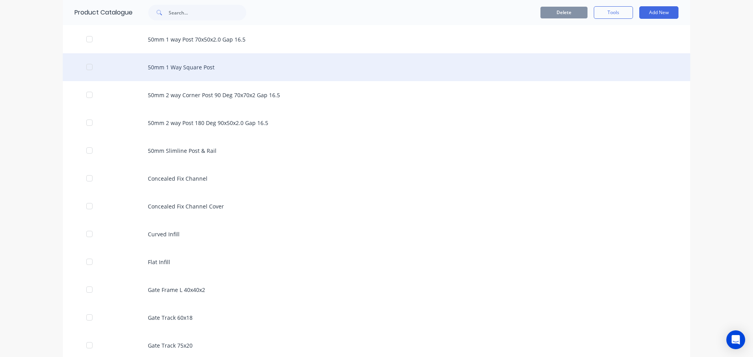 This screenshot has height=357, width=753. What do you see at coordinates (377, 234) in the screenshot?
I see `div: Curved Infill` at bounding box center [377, 234].